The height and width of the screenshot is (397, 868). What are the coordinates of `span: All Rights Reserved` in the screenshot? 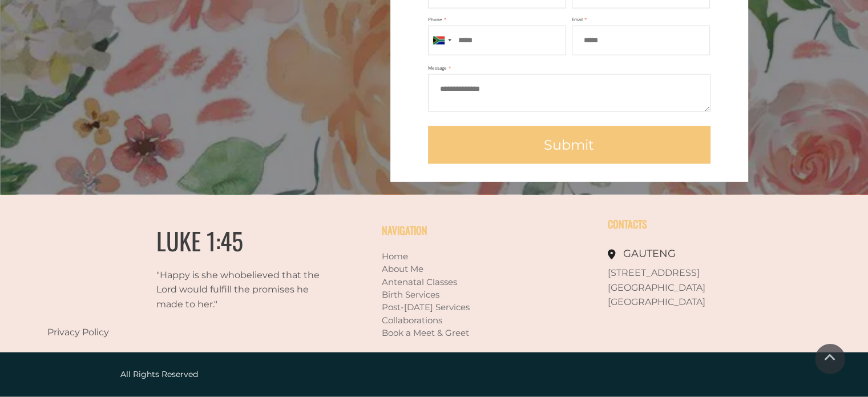 It's located at (159, 374).